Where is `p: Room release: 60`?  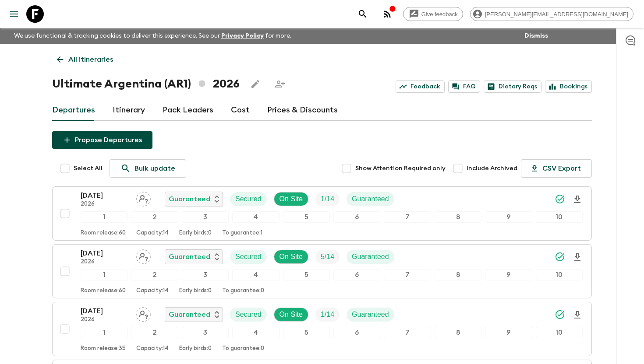
p: Room release: 60 is located at coordinates (103, 233).